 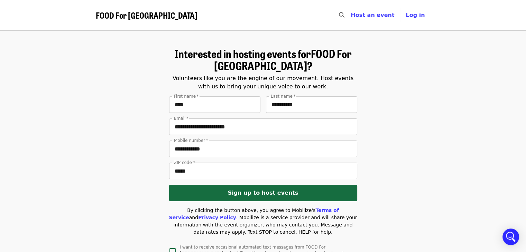 What do you see at coordinates (511, 237) in the screenshot?
I see `div: Open Intercom Messenger` at bounding box center [511, 237].